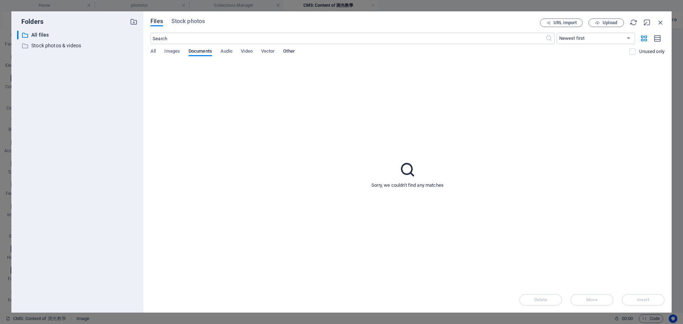 The height and width of the screenshot is (324, 683). I want to click on p: All files, so click(78, 35).